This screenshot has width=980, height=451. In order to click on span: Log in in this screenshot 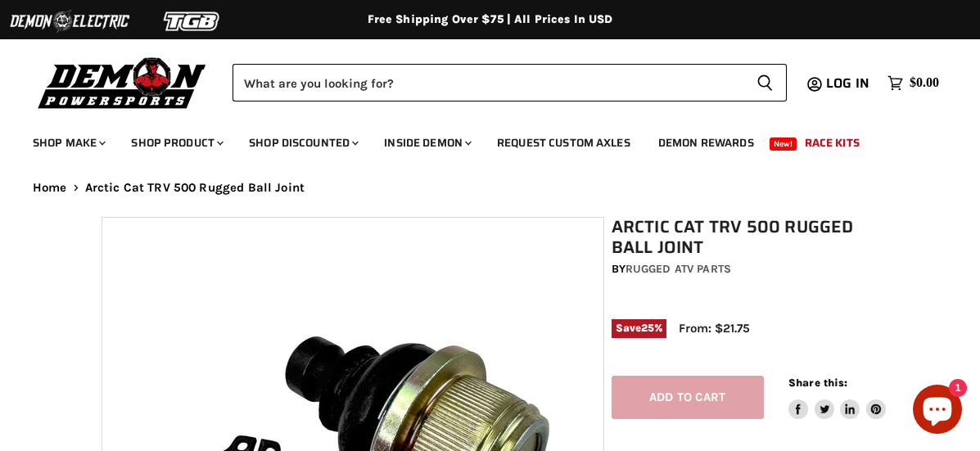, I will do `click(847, 82)`.